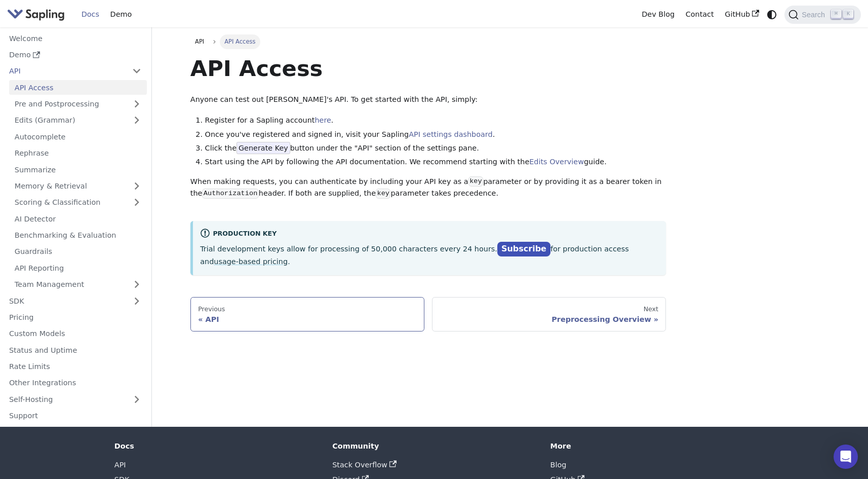 The width and height of the screenshot is (868, 479). I want to click on span: API Access, so click(240, 41).